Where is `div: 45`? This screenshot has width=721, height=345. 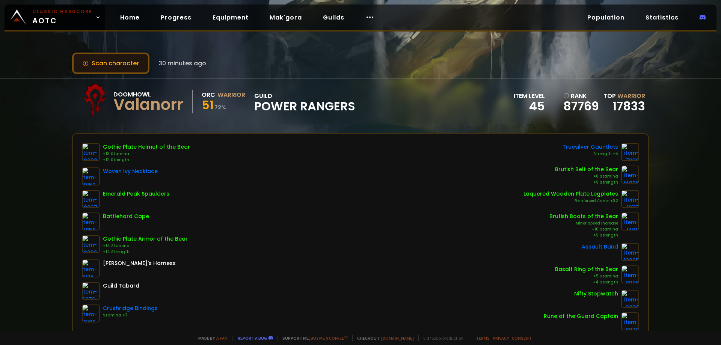 div: 45 is located at coordinates (529, 106).